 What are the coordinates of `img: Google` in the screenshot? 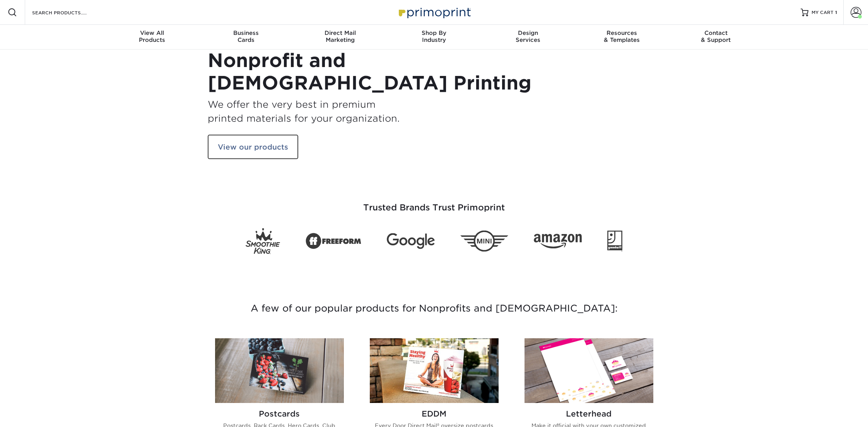 It's located at (411, 241).